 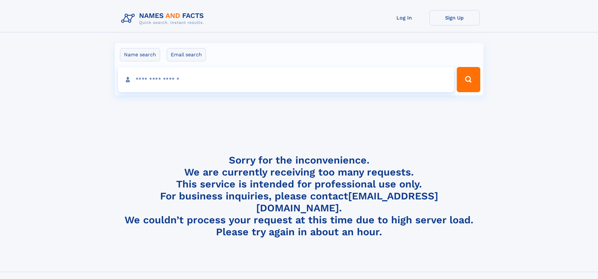 I want to click on h4: Sorry for the inconvenience. We are currently receiving too many requests. This service is intend..., so click(x=299, y=196).